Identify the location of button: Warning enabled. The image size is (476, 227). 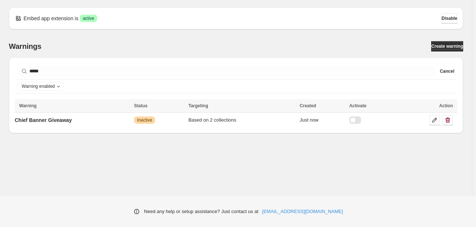
(41, 86).